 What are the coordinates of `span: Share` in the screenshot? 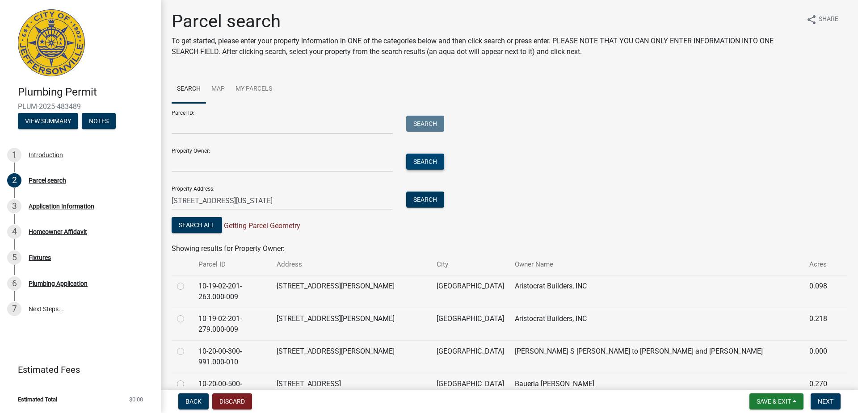 It's located at (828, 20).